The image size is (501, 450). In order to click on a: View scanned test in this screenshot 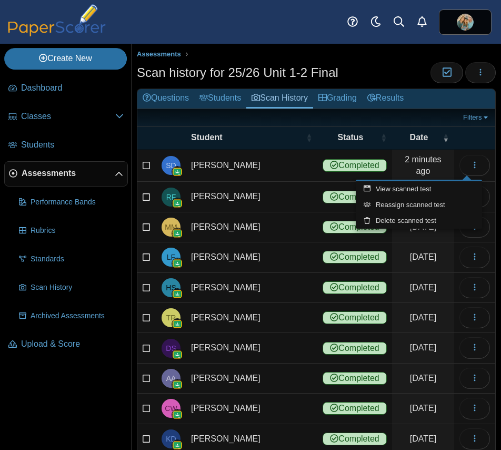, I will do `click(419, 189)`.